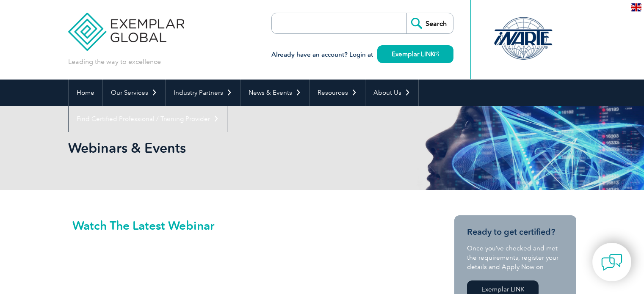 This screenshot has height=294, width=644. I want to click on a: Resources, so click(337, 93).